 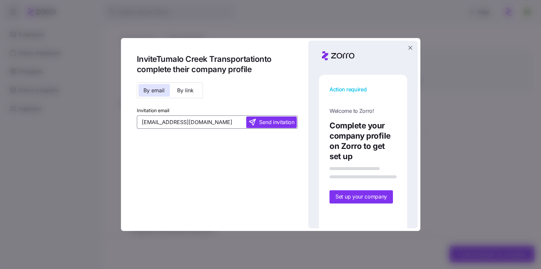 I want to click on span: Welcome to Zorro!, so click(x=363, y=111).